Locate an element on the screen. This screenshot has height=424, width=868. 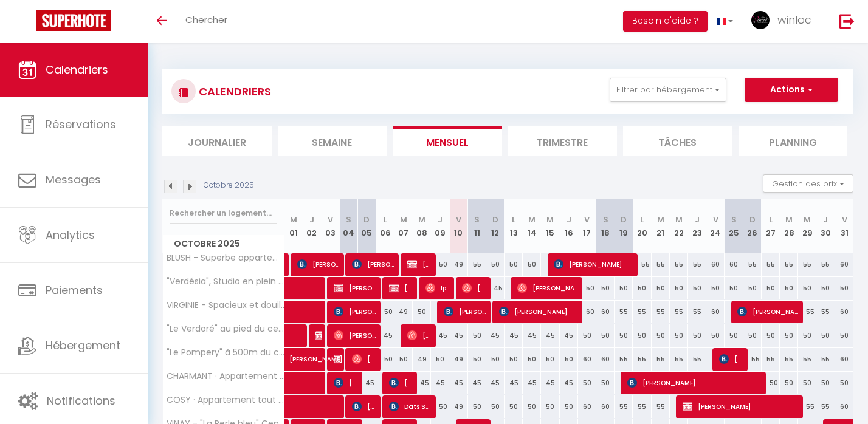
span: BLUSH - Superbe appartement au centre/balcon is located at coordinates (225, 257).